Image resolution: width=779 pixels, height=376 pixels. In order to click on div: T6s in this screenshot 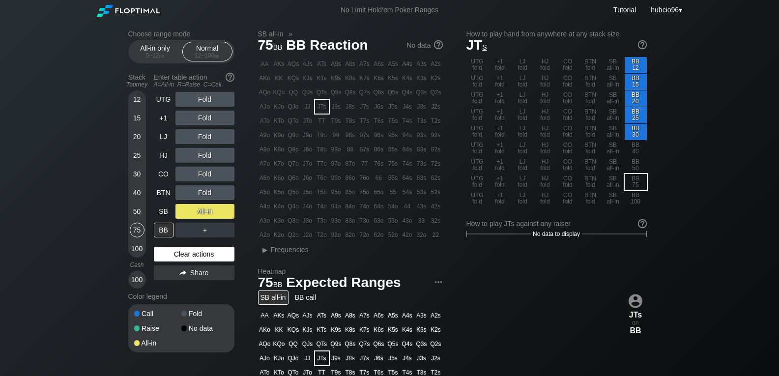, I will do `click(379, 121)`.